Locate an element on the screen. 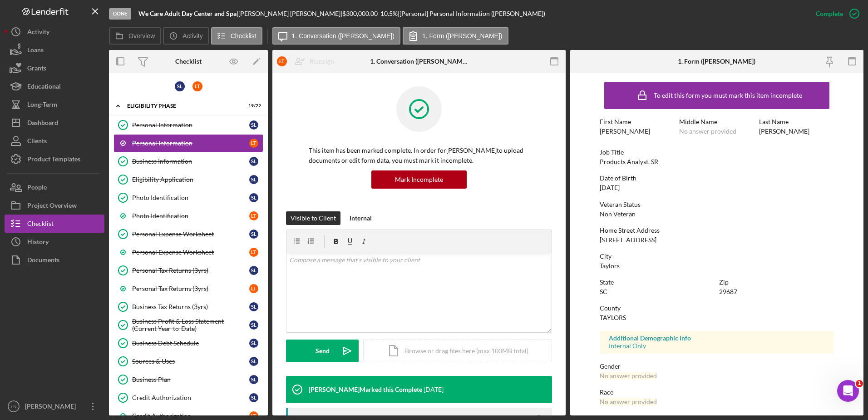  button: Long-Term is located at coordinates (55, 104).